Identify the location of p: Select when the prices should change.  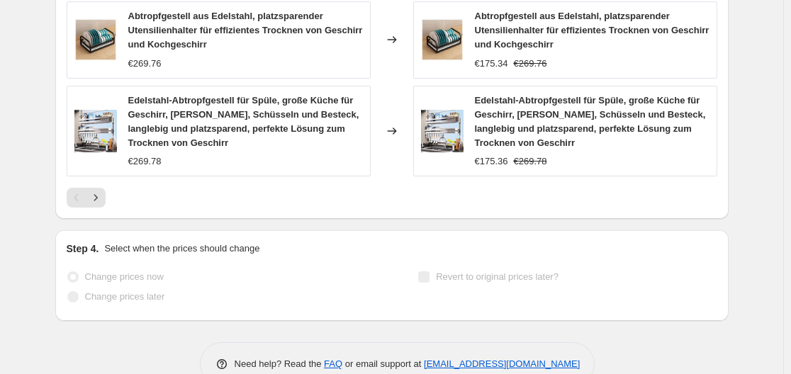
(181, 249).